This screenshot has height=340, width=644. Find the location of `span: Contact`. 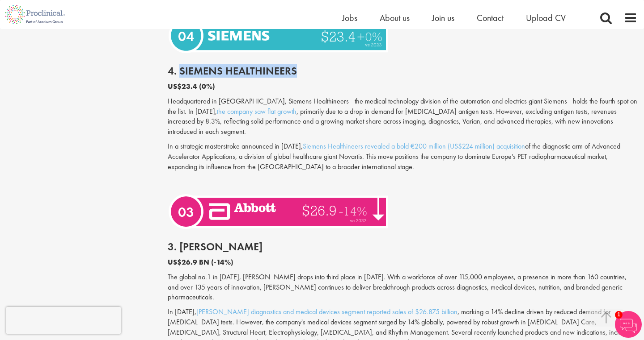

span: Contact is located at coordinates (490, 18).